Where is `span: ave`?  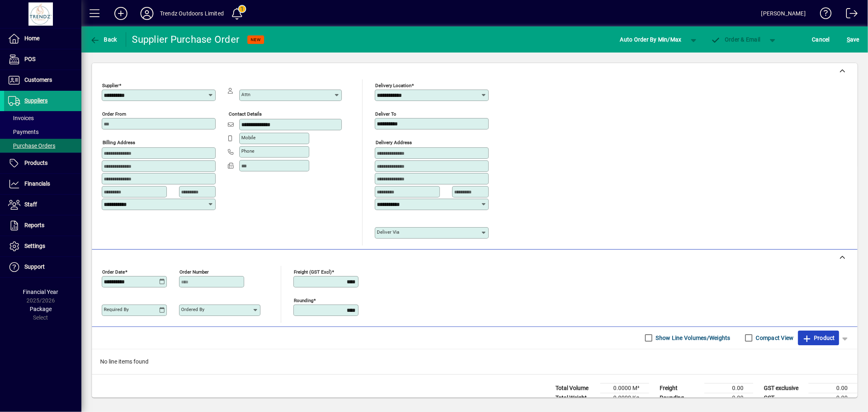
span: ave is located at coordinates (853, 40).